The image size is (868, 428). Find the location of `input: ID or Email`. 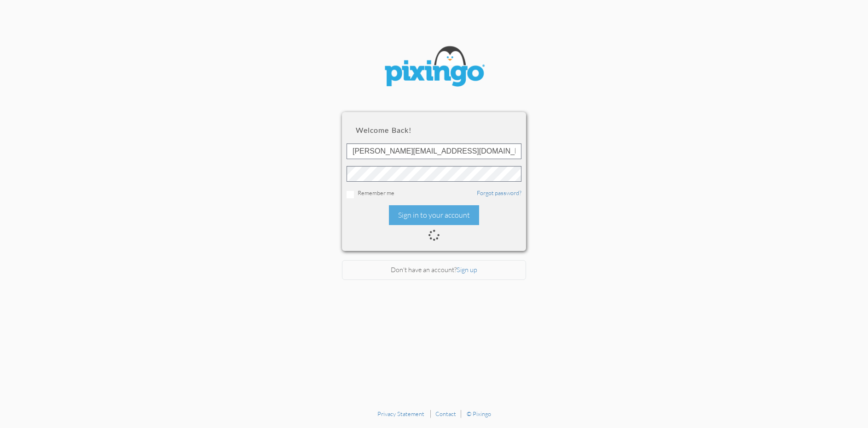

input: ID or Email is located at coordinates (434, 152).